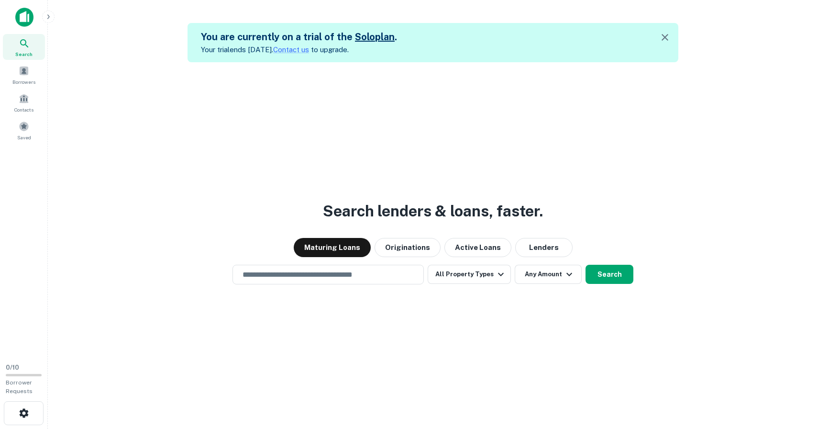 The width and height of the screenshot is (818, 429). I want to click on div: Contacts, so click(24, 102).